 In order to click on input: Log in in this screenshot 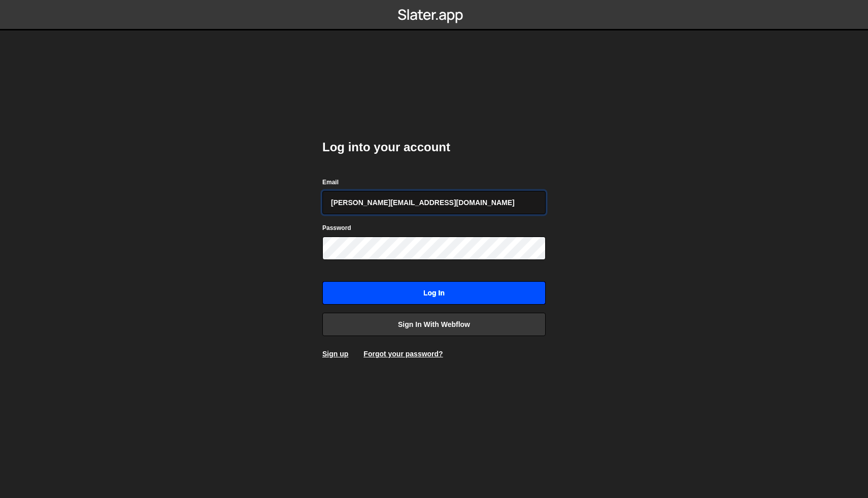, I will do `click(434, 293)`.